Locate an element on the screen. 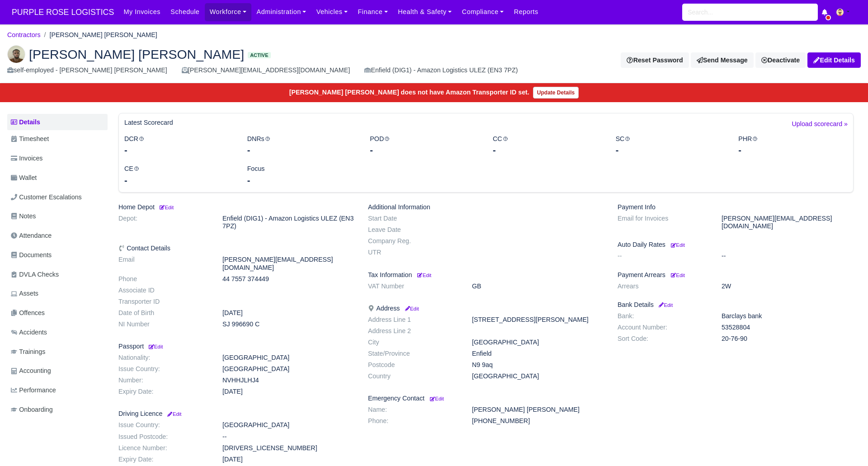 The image size is (868, 466). h6: Additional Information is located at coordinates (486, 207).